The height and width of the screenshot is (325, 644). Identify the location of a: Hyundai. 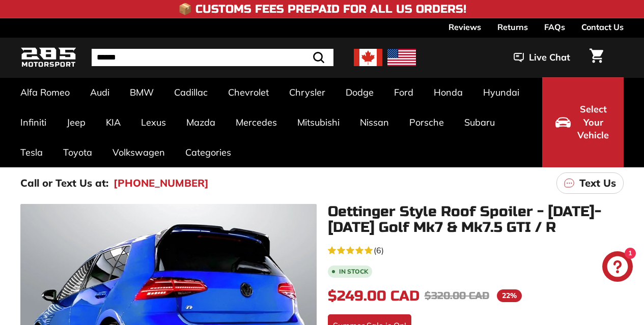
(501, 92).